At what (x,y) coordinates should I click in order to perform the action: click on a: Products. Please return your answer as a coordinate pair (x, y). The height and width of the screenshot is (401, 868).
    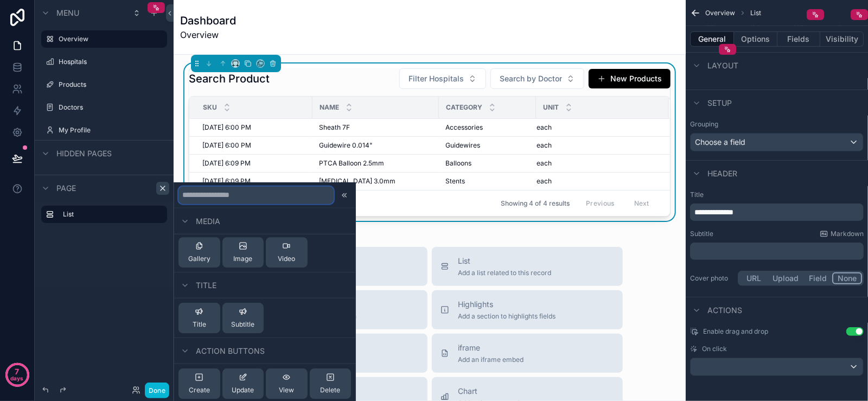
    Looking at the image, I should click on (112, 85).